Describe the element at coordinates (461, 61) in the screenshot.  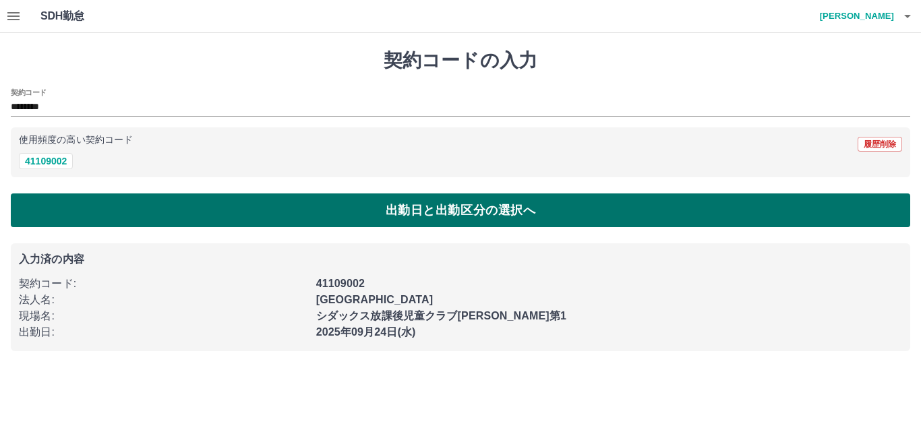
I see `h1: 契約コードの入力` at that location.